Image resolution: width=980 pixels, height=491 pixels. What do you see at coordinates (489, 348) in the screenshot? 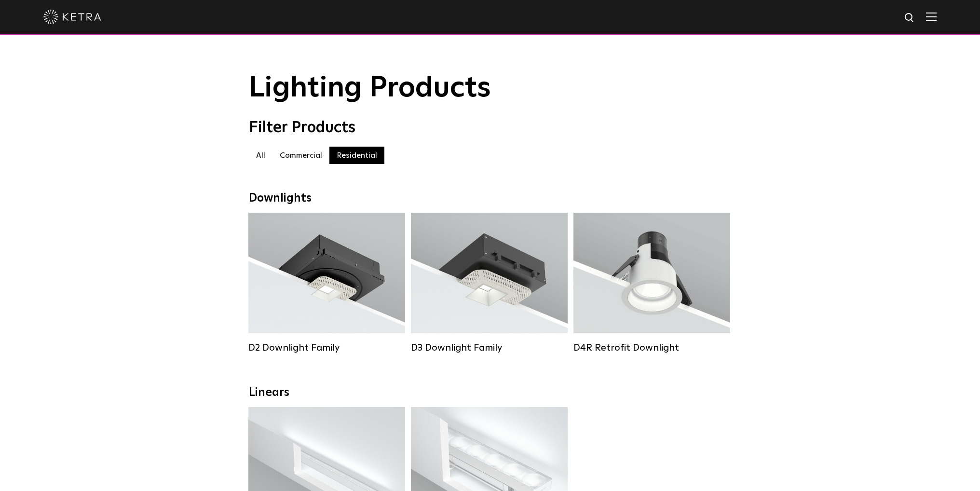
I see `div: D3 Downlight Family` at bounding box center [489, 348].